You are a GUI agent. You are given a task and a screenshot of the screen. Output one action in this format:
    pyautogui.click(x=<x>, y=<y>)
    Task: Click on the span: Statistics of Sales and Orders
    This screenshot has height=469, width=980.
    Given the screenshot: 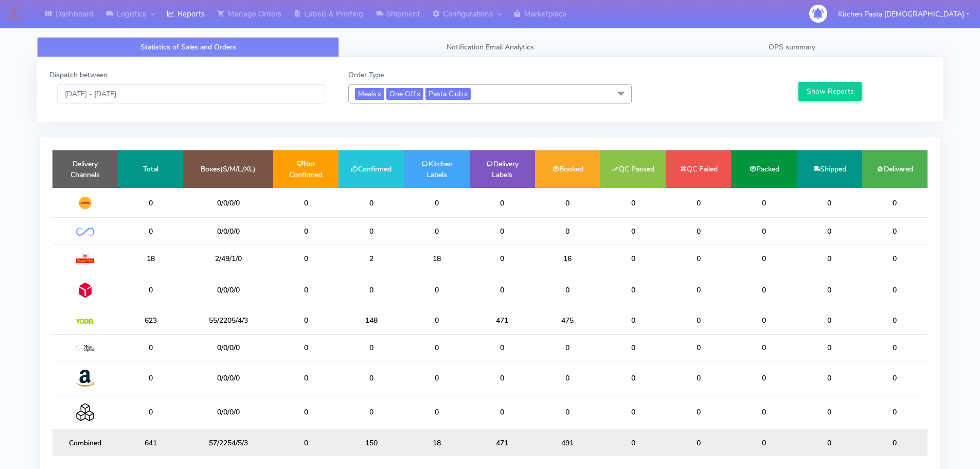 What is the action you would take?
    pyautogui.click(x=188, y=47)
    